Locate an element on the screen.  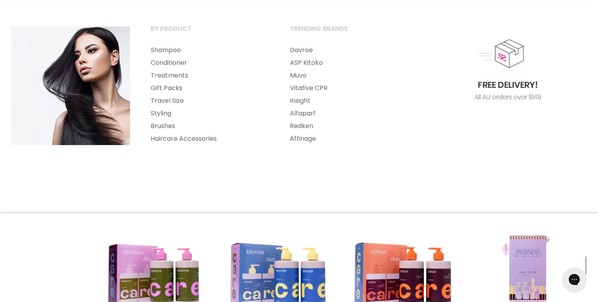
a: Treatments is located at coordinates (210, 76).